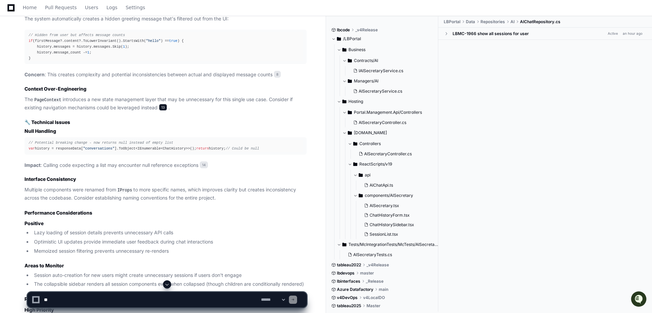 This screenshot has height=313, width=652. Describe the element at coordinates (14, 14) in the screenshot. I see `img: PlayerZero` at that location.